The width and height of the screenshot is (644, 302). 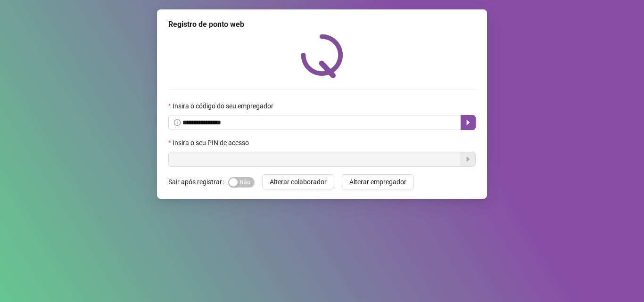 I want to click on label: Insira o código do seu empregador, so click(x=224, y=106).